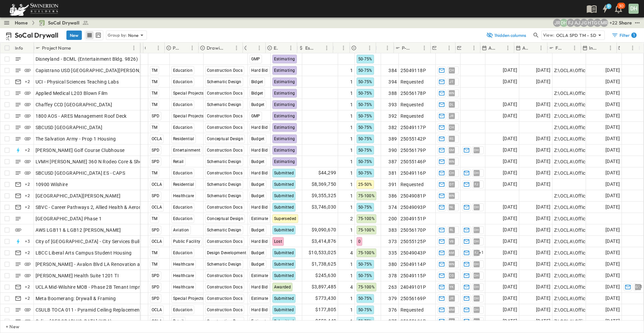  I want to click on span: 392, so click(392, 116).